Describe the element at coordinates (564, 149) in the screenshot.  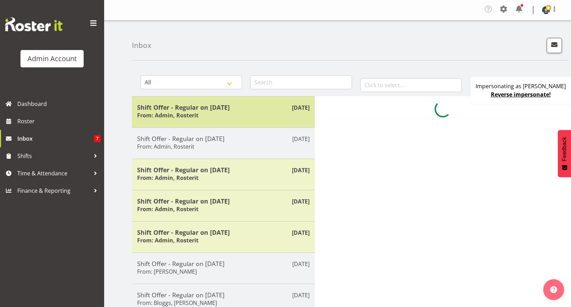
I see `span: Feedback` at that location.